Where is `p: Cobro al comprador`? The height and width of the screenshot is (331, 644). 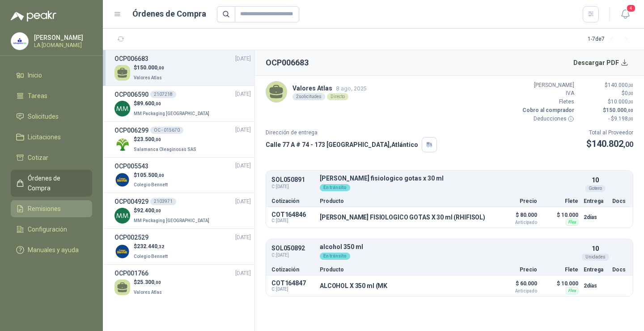 p: Cobro al comprador is located at coordinates (547, 110).